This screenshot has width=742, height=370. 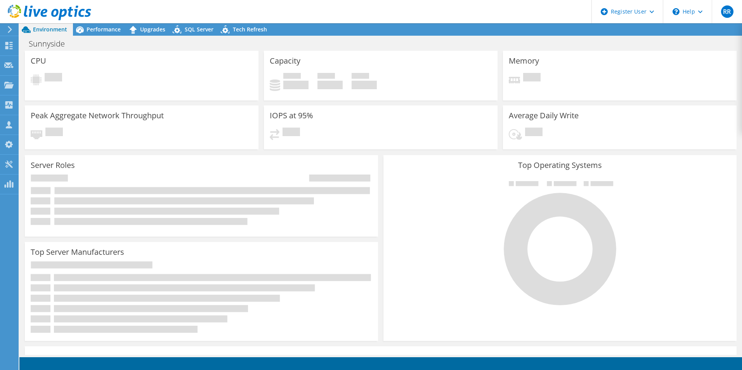 What do you see at coordinates (727, 12) in the screenshot?
I see `span: RR` at bounding box center [727, 12].